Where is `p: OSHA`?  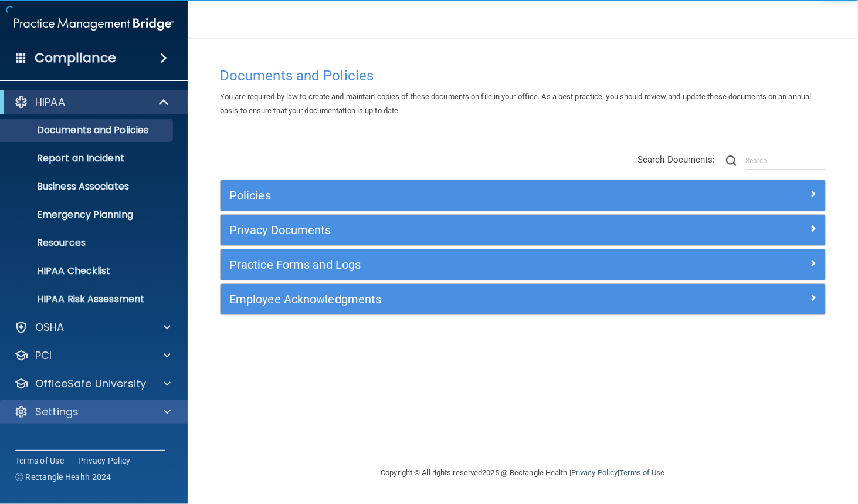
p: OSHA is located at coordinates (50, 327).